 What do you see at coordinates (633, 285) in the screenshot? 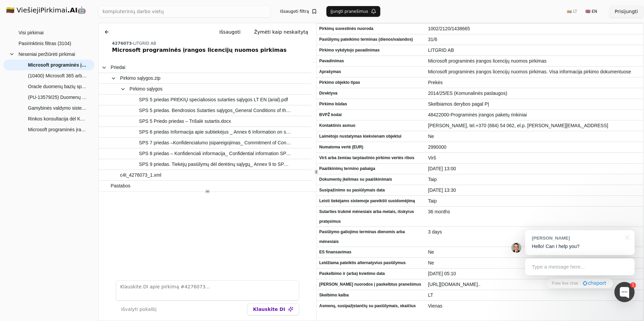
I see `div: 1` at bounding box center [633, 285].